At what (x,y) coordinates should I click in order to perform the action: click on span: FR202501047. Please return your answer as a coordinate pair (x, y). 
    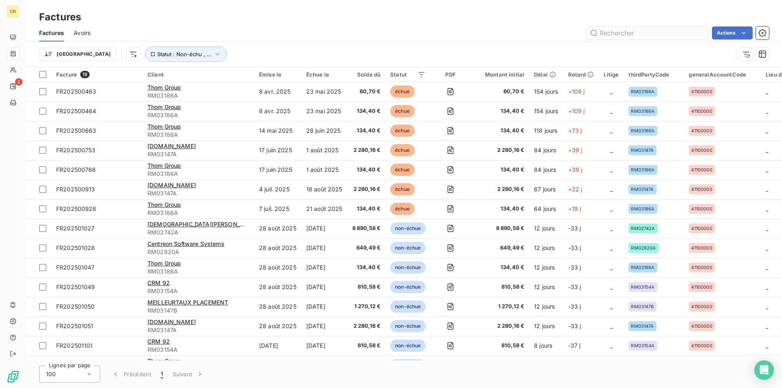
    Looking at the image, I should click on (75, 267).